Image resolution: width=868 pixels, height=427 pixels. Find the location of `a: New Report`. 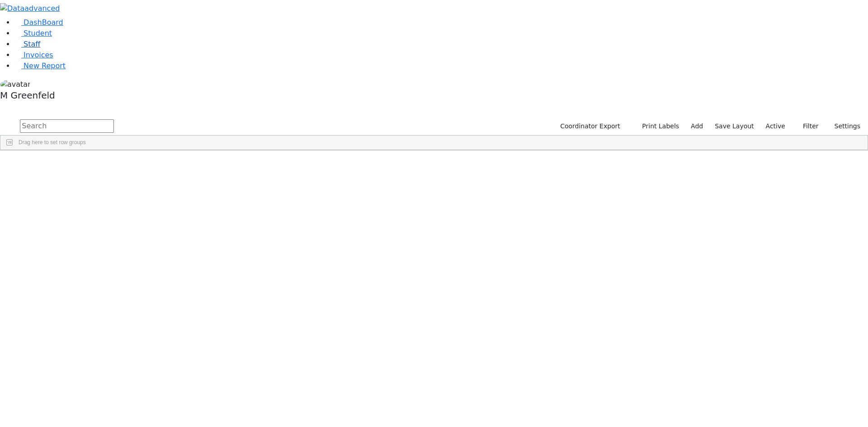

a: New Report is located at coordinates (39, 66).